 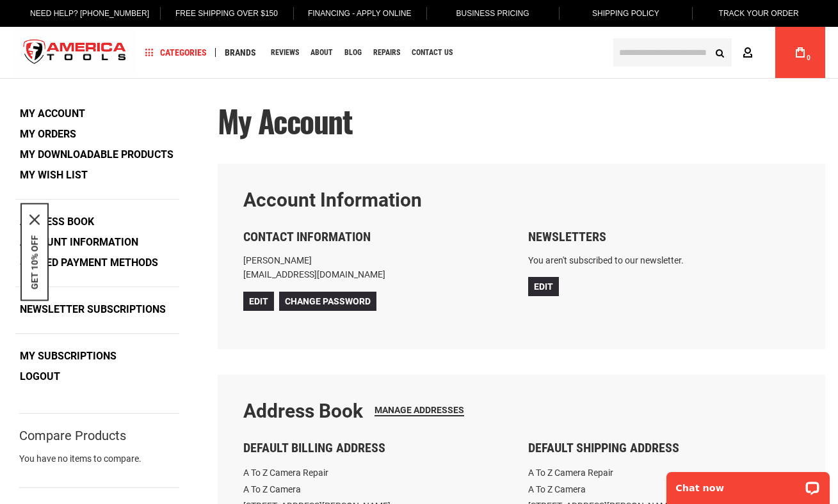 What do you see at coordinates (387, 53) in the screenshot?
I see `a: Repairs` at bounding box center [387, 53].